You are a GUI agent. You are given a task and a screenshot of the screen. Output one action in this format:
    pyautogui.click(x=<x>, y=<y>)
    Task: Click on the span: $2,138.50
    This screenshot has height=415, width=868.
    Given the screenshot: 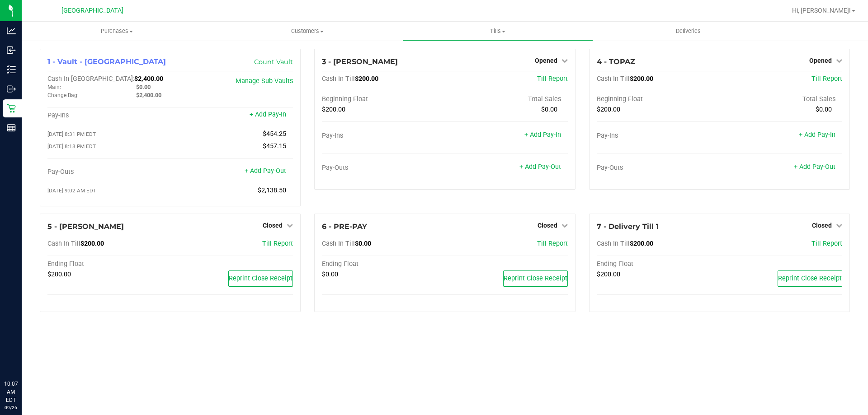 What is the action you would take?
    pyautogui.click(x=272, y=190)
    